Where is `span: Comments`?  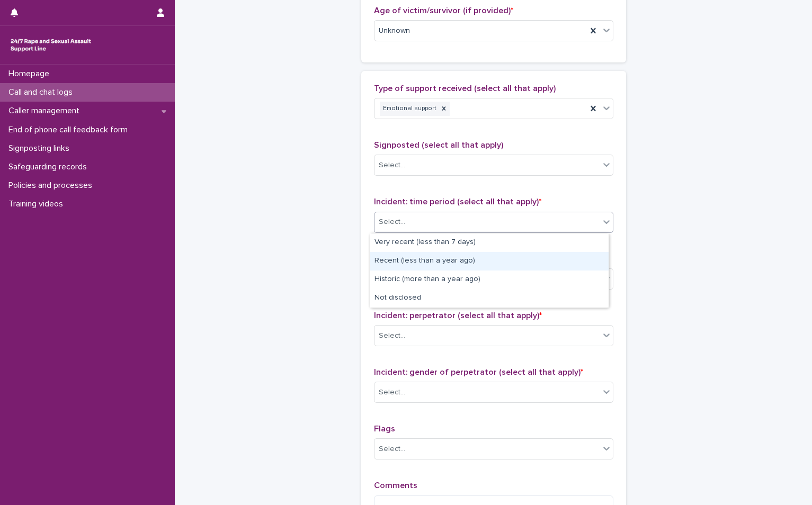
span: Comments is located at coordinates (395, 486).